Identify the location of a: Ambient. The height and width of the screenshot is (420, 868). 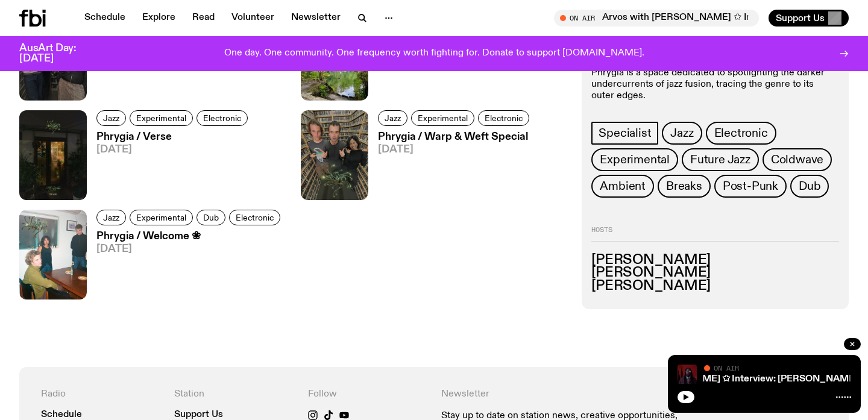
(623, 186).